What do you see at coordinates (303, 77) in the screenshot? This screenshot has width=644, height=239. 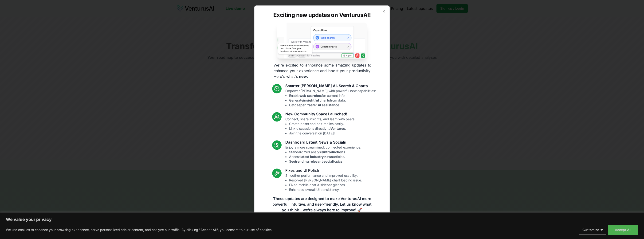 I see `strong: new` at bounding box center [303, 77].